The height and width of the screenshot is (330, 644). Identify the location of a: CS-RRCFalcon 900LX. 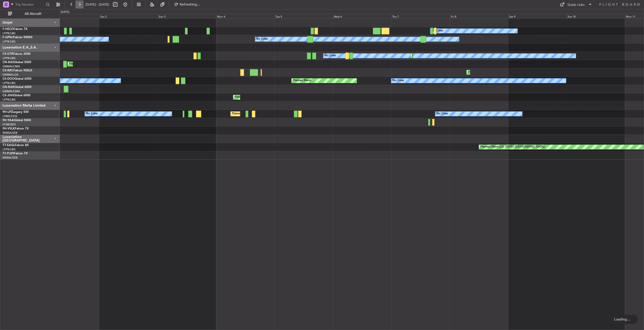
(17, 71).